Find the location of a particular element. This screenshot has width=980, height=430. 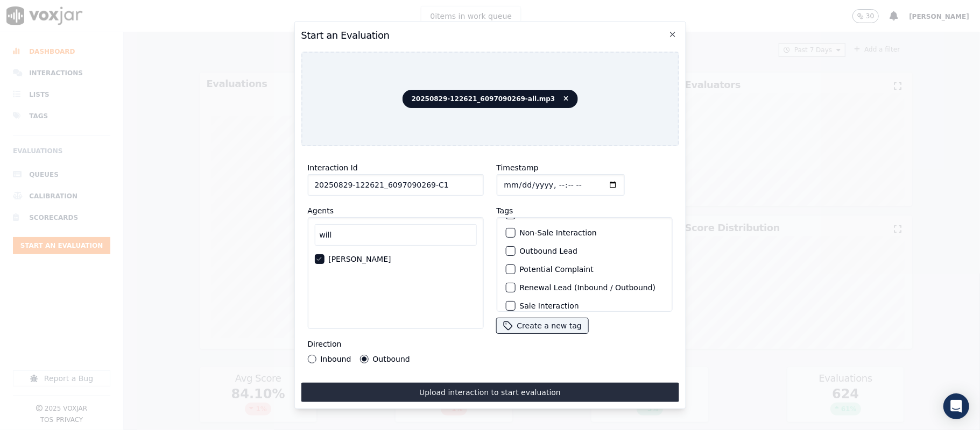

label: Outbound Lead is located at coordinates (549, 251).